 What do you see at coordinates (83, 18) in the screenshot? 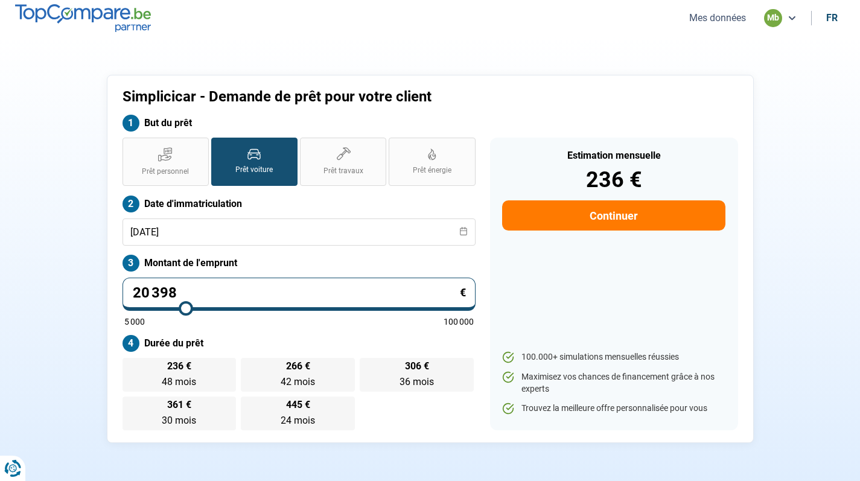
I see `img: TopCompare.be` at bounding box center [83, 18].